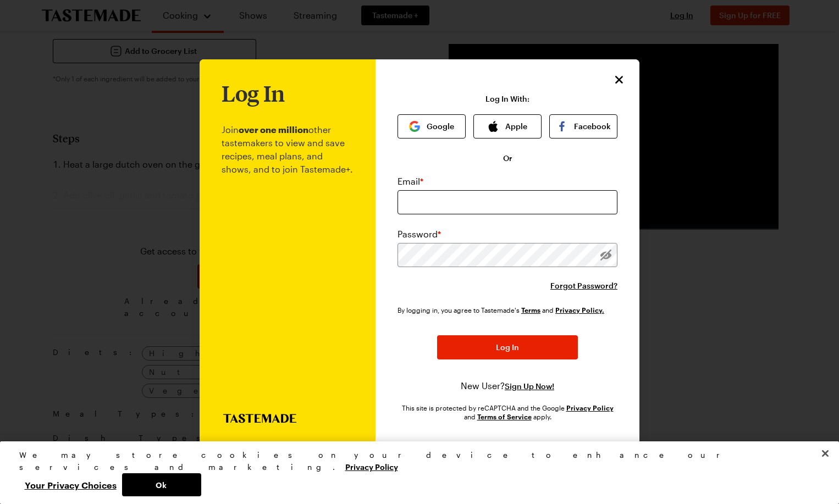 Image resolution: width=839 pixels, height=504 pixels. Describe the element at coordinates (287, 260) in the screenshot. I see `p: Join other tastemakers to view and save recipes, meal plans, and shows, and to join Tastemade+.` at that location.